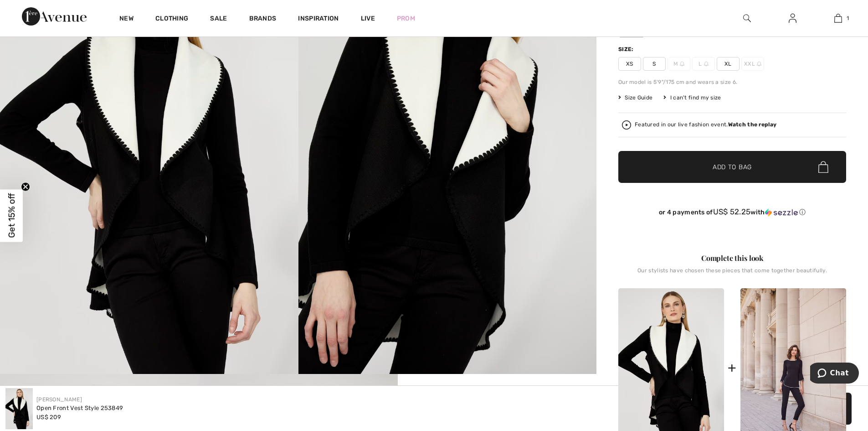  I want to click on div: or 4 payments ofUS$ 52.25withSezzle Click to learn more about Sezzle, so click(732, 214).